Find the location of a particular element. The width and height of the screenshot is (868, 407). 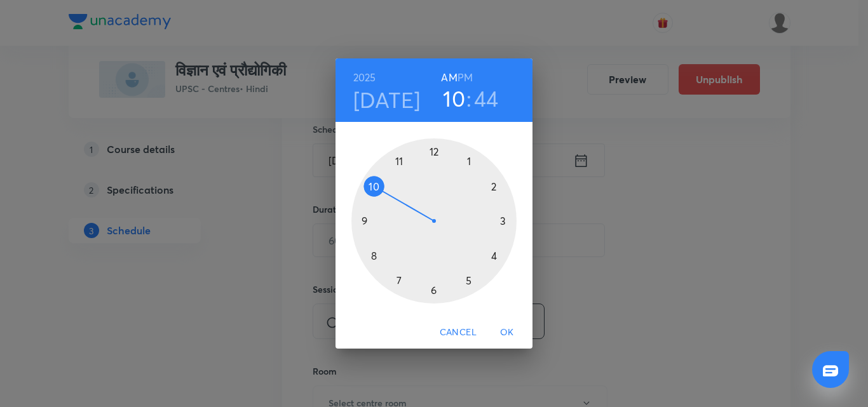

span: Cancel is located at coordinates (458, 332).